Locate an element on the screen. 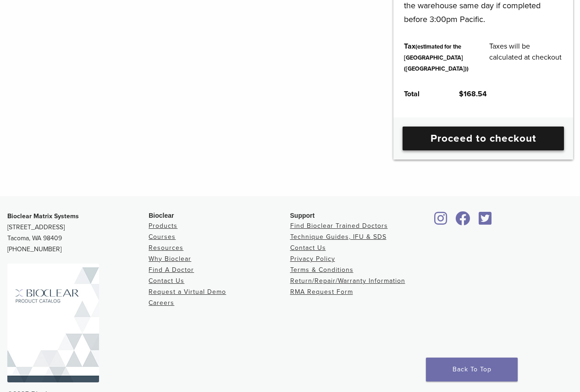 Image resolution: width=580 pixels, height=392 pixels. td: Taxes will be calculated at checkout is located at coordinates (526, 57).